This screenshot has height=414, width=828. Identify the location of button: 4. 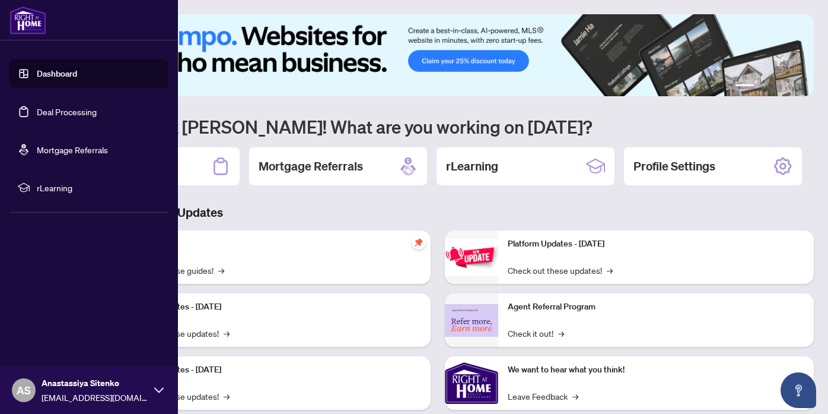
(781, 87).